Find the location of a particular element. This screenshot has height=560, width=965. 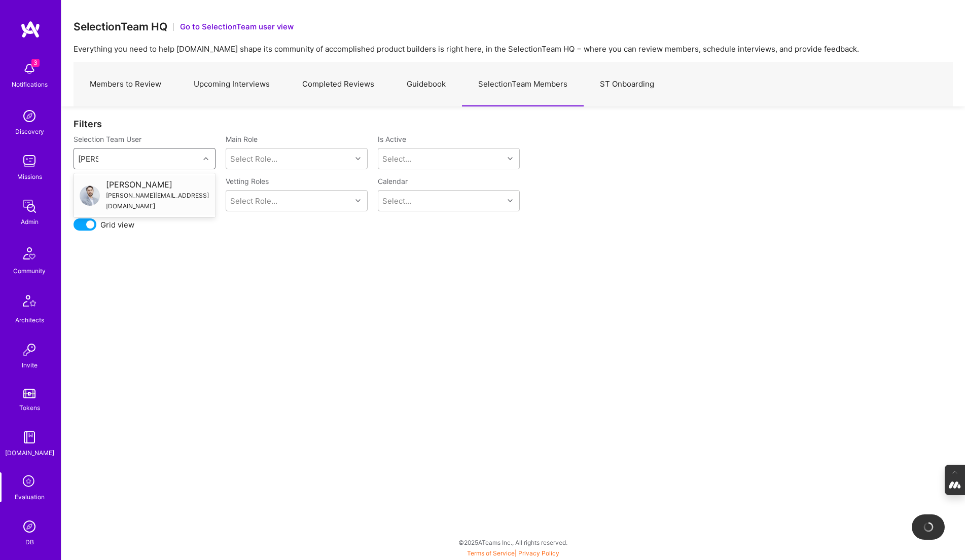

img: User Avatar is located at coordinates (90, 196).